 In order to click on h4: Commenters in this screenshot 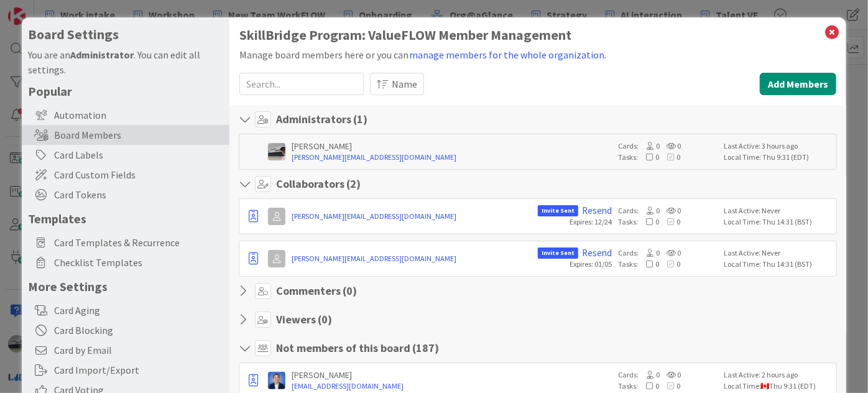, I will do `click(316, 291)`.